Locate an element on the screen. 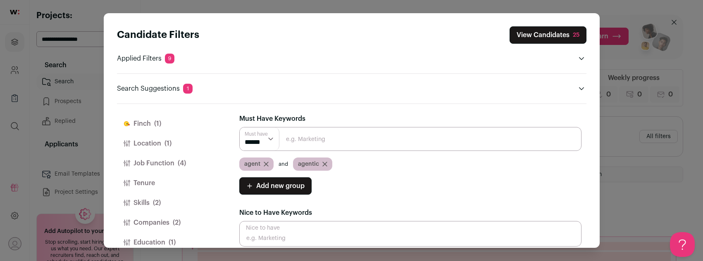 The width and height of the screenshot is (703, 261). button: Job Function(4) is located at coordinates (168, 164).